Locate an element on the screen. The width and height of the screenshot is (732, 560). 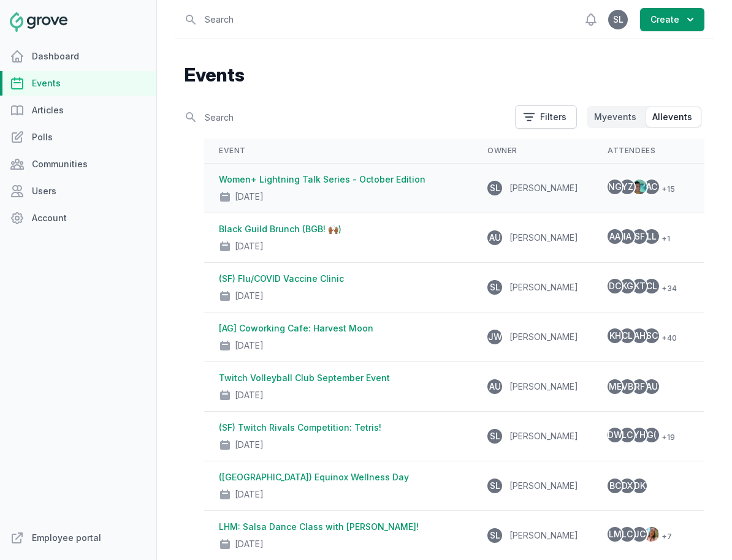
span: G( is located at coordinates (651, 435).